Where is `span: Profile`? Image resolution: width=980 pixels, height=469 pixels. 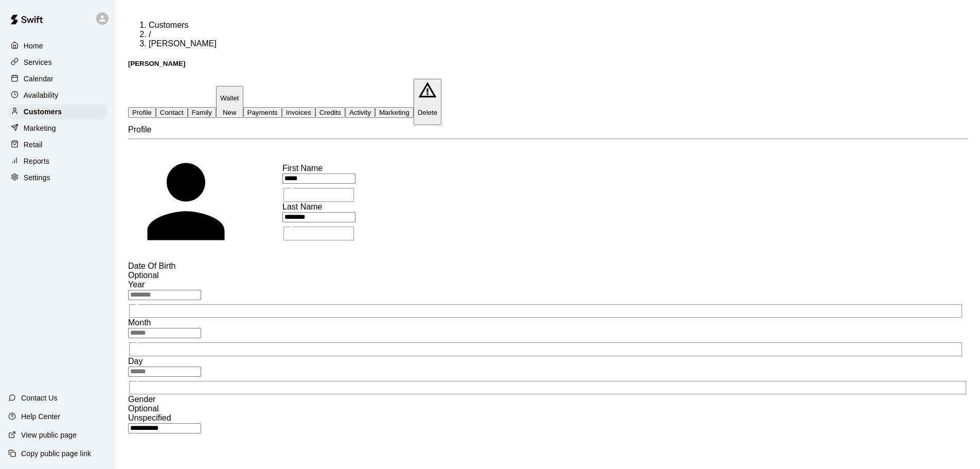
span: Profile is located at coordinates (139, 130).